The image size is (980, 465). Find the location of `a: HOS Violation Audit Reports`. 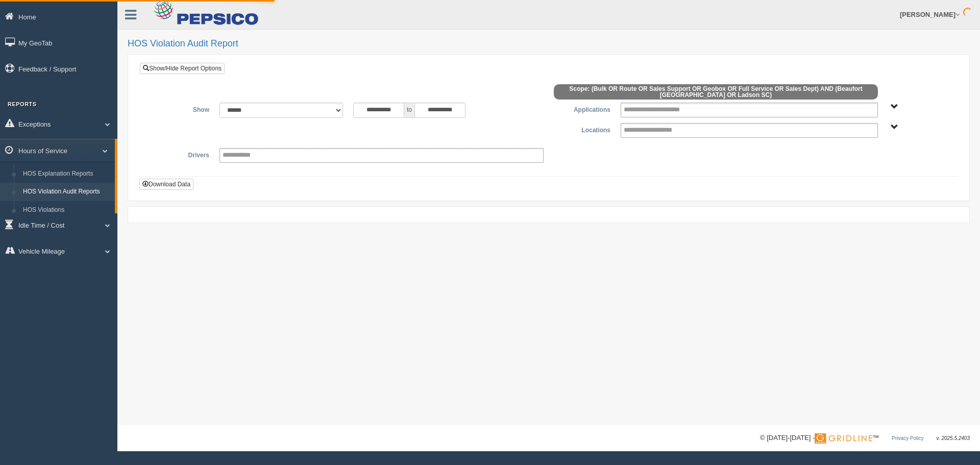

a: HOS Violation Audit Reports is located at coordinates (66, 192).